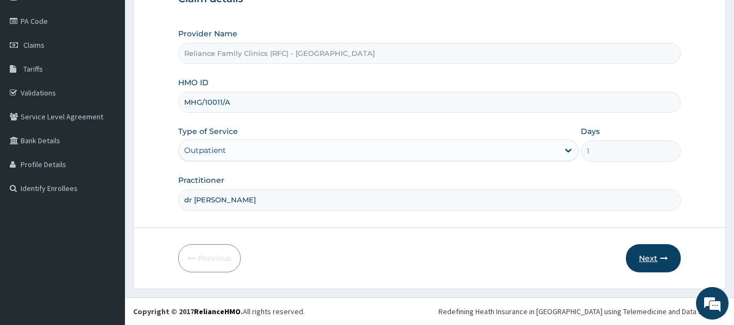 The width and height of the screenshot is (734, 325). I want to click on button: Previous, so click(209, 258).